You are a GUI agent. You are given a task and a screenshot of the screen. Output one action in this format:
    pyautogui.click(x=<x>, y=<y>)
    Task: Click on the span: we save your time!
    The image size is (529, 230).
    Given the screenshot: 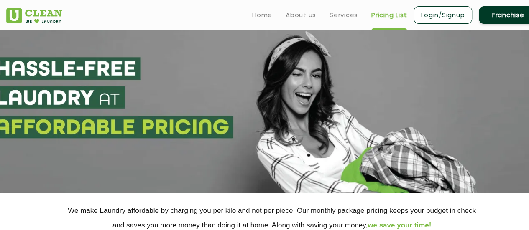 What is the action you would take?
    pyautogui.click(x=399, y=225)
    